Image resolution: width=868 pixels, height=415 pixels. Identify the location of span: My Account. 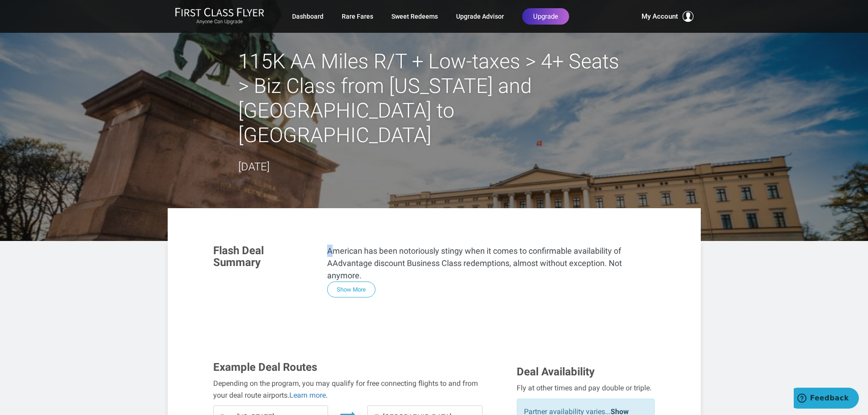
(660, 16).